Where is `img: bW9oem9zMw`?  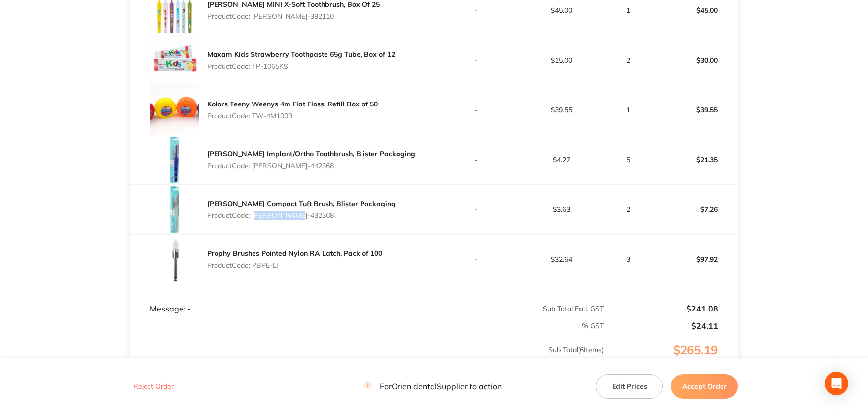
img: bW9oem9zMw is located at coordinates (175, 60).